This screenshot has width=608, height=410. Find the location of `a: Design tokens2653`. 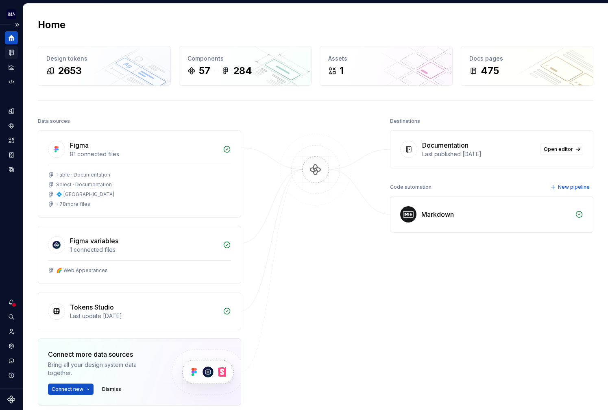

a: Design tokens2653 is located at coordinates (104, 66).